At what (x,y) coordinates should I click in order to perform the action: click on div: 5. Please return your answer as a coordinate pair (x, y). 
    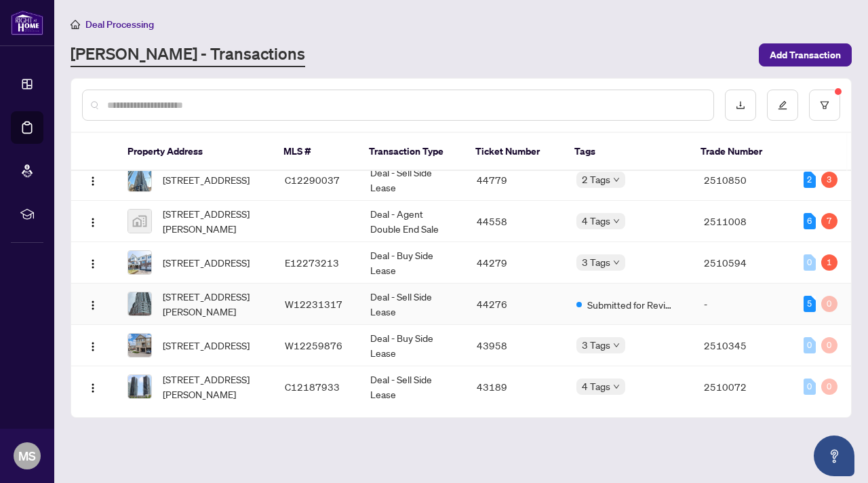
    Looking at the image, I should click on (810, 304).